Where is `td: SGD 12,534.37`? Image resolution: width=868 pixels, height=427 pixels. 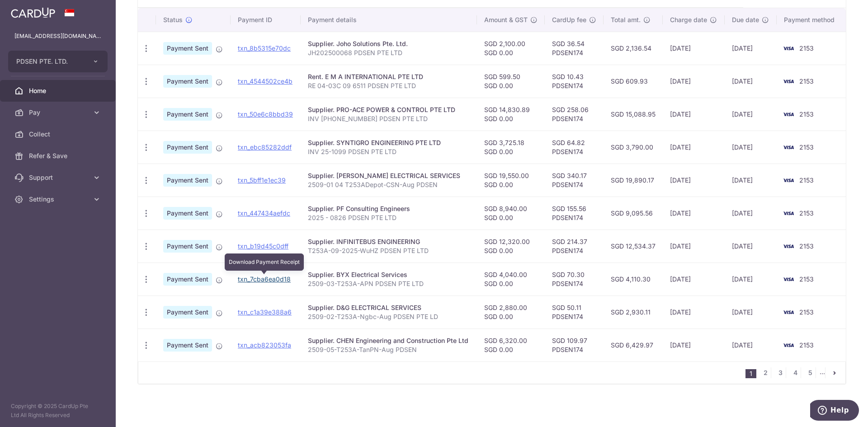
td: SGD 12,534.37 is located at coordinates (634, 246).